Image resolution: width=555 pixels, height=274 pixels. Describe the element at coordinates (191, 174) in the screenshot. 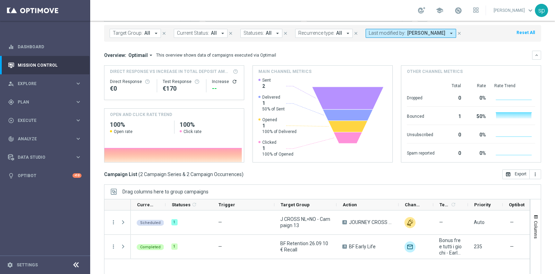

I see `span: 2 Campaign Series & 2 Campaign Occurrences` at that location.